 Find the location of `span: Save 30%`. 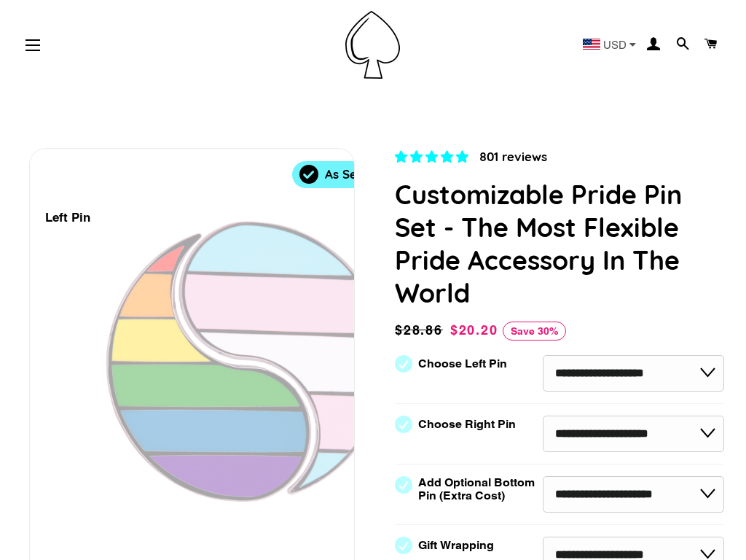

span: Save 30% is located at coordinates (534, 331).